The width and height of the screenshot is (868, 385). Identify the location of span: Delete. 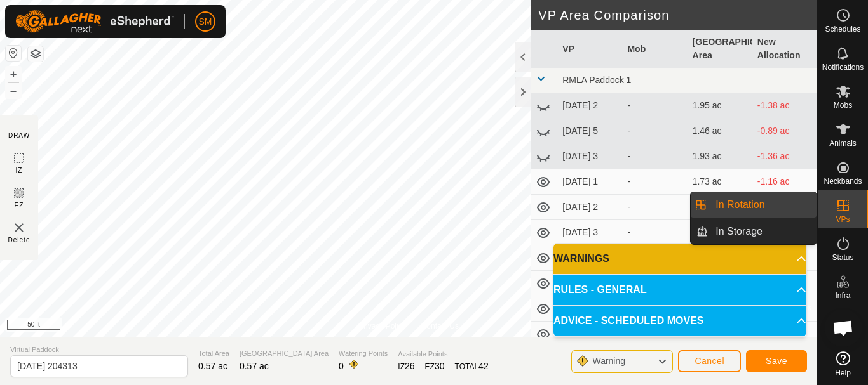
(19, 240).